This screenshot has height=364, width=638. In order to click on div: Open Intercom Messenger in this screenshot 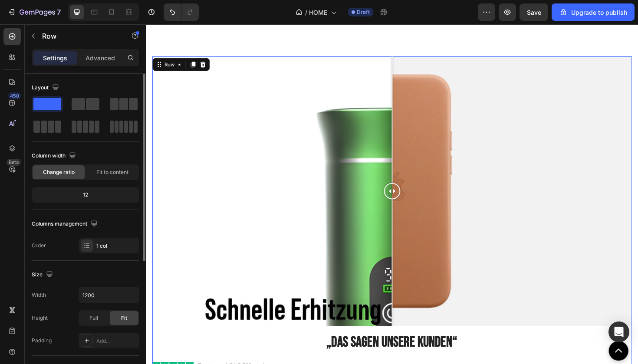, I will do `click(619, 332)`.